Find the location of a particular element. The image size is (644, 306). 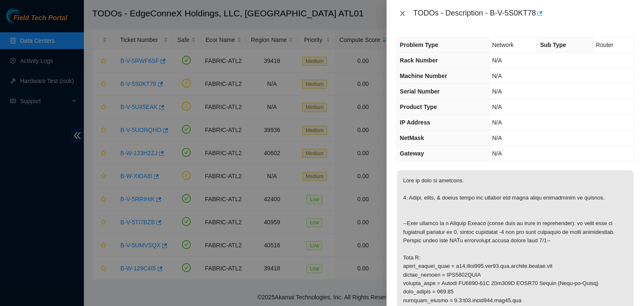

span: close is located at coordinates (402, 13).